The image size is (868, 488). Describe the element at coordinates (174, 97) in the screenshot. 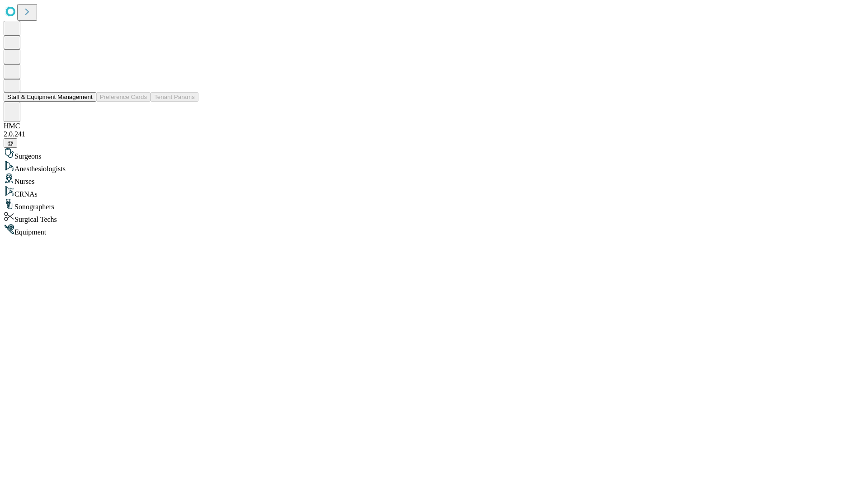

I see `button: Tenant Params` at that location.